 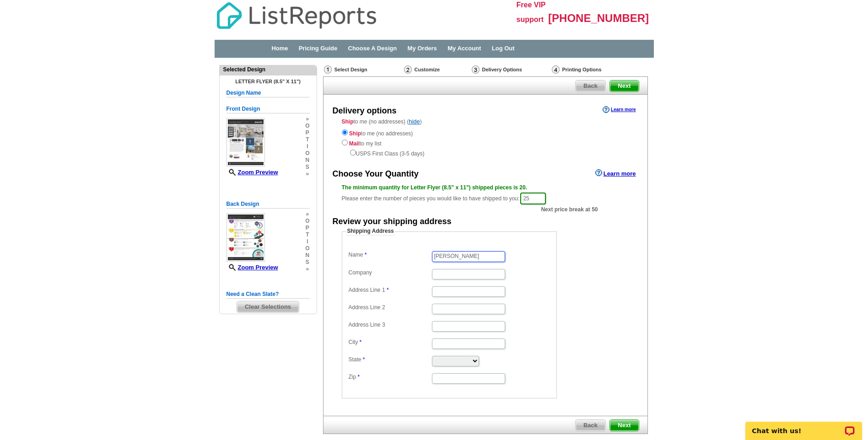 What do you see at coordinates (390, 377) in the screenshot?
I see `label: Zip` at bounding box center [390, 377].